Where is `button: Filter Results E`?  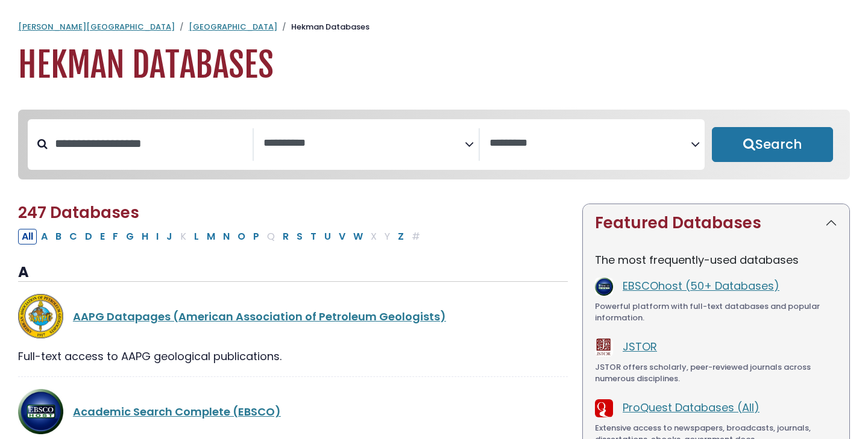
button: Filter Results E is located at coordinates (103, 237).